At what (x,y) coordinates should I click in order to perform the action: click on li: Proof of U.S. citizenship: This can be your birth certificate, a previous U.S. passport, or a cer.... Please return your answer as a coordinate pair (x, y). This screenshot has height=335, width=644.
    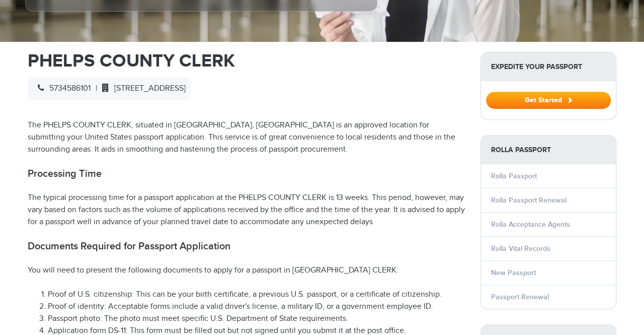
    Looking at the image, I should click on (257, 295).